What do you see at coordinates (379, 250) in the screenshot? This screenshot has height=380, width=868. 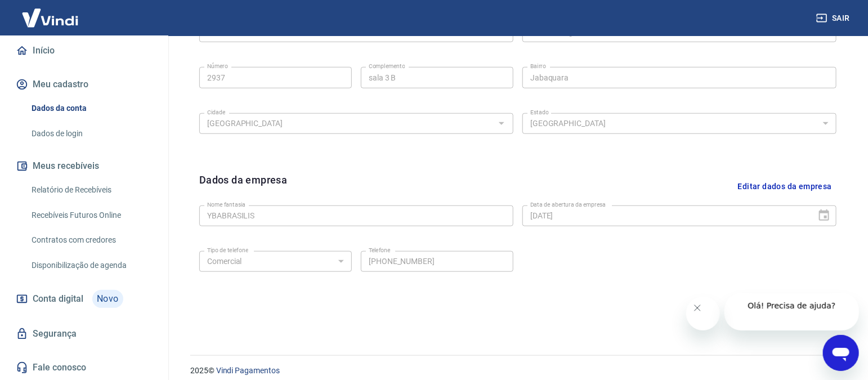 I see `label: Telefone` at bounding box center [379, 250].